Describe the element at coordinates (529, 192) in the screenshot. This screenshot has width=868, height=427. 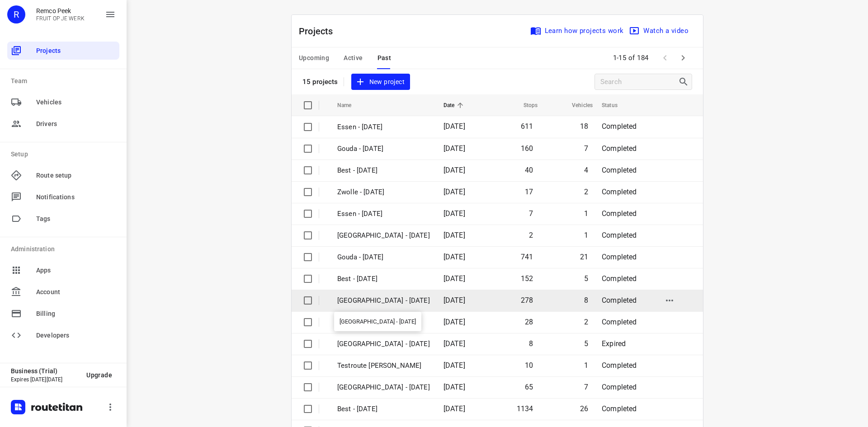
I see `span: 17` at that location.